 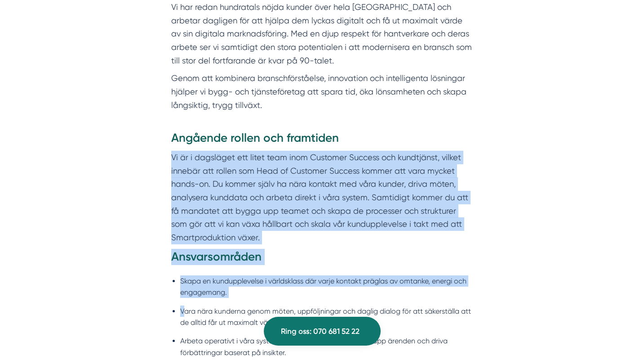 I want to click on h3: Angående rollen och framtiden, so click(x=323, y=140).